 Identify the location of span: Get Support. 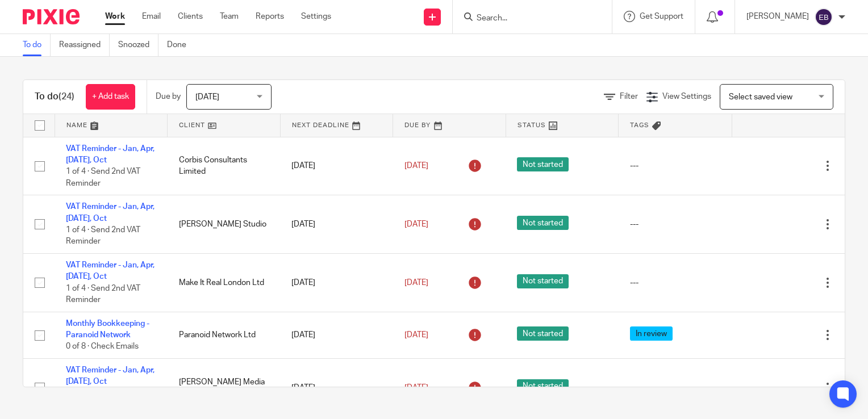
(662, 16).